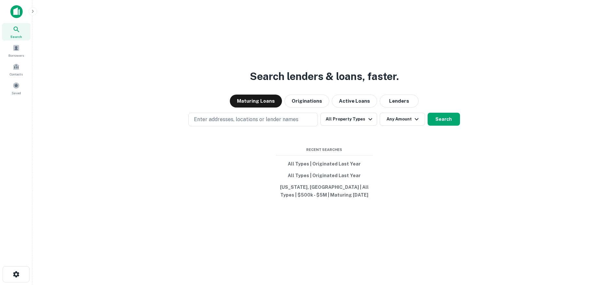  I want to click on div: Search, so click(16, 32).